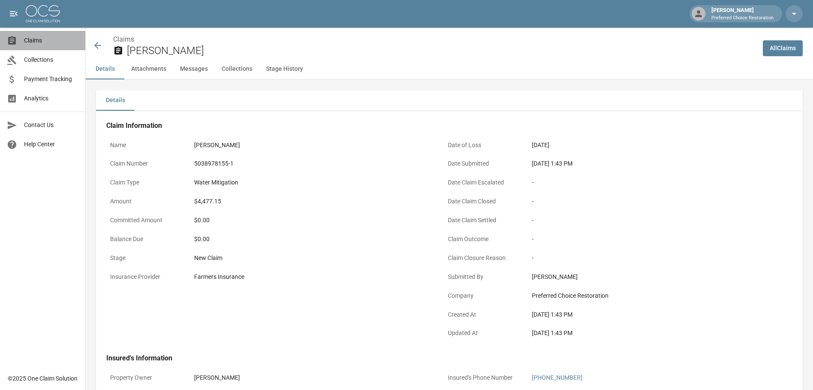  I want to click on p: Insurance Provider, so click(145, 277).